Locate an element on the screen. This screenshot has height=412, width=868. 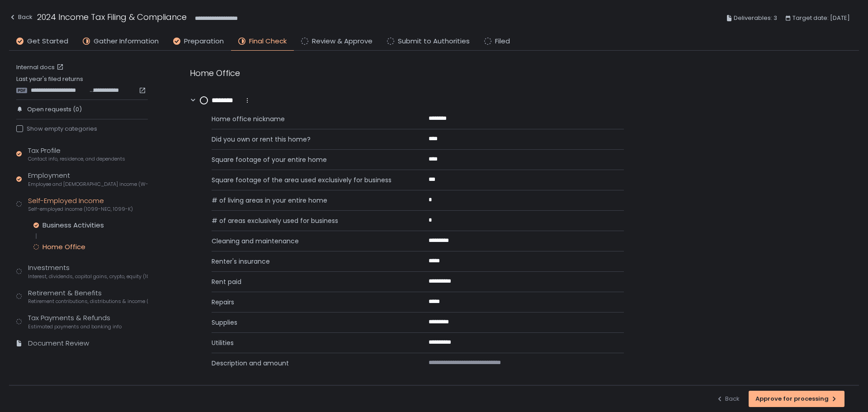
span: # of living areas in your entire home is located at coordinates (309, 201).